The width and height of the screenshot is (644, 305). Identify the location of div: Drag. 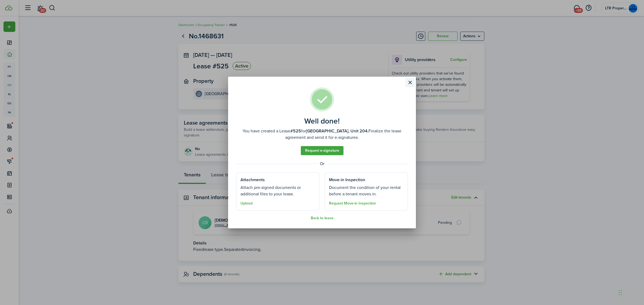
(620, 292).